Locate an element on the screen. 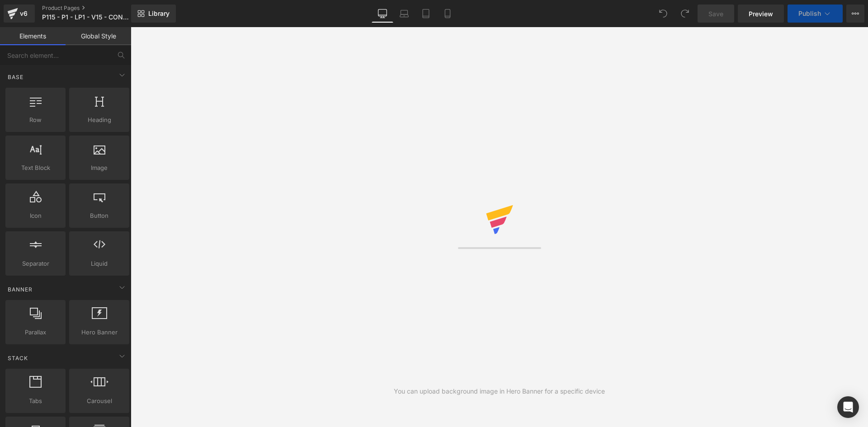 Image resolution: width=868 pixels, height=427 pixels. div: Open Intercom Messenger is located at coordinates (848, 407).